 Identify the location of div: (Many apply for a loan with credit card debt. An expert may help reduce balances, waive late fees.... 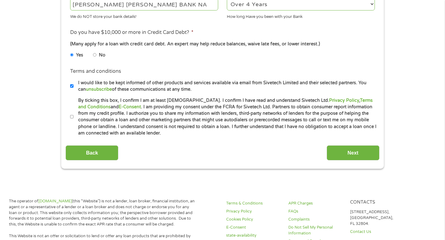
(222, 44).